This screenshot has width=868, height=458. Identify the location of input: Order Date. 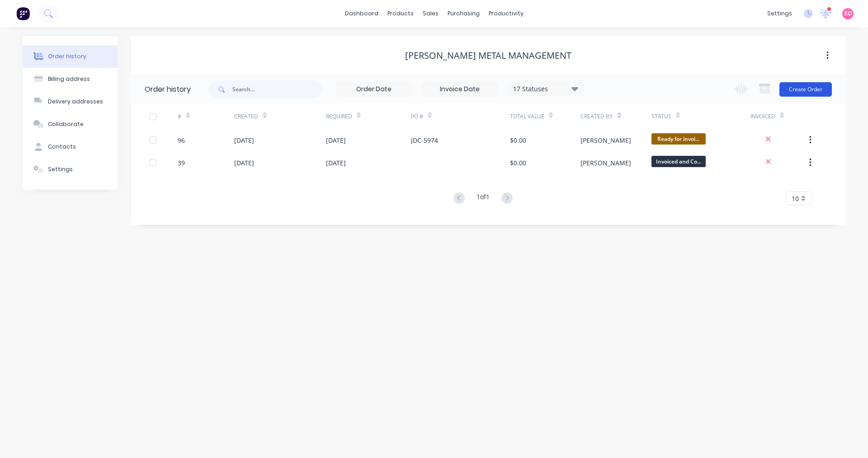
(374, 90).